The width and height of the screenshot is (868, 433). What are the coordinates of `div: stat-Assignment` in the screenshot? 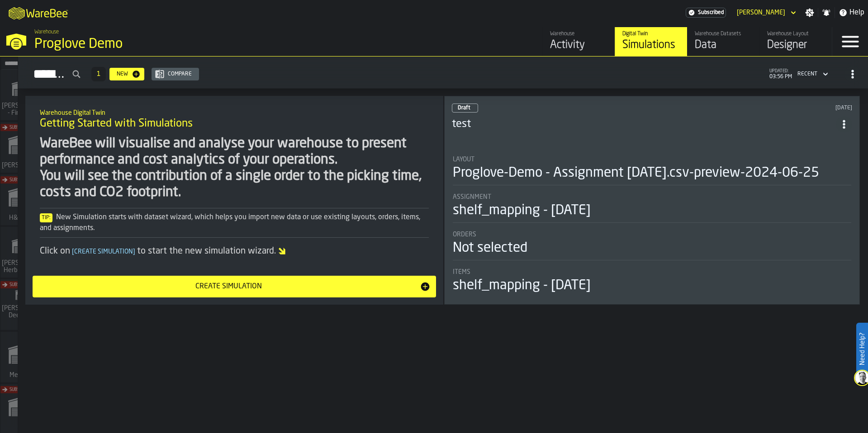 It's located at (652, 208).